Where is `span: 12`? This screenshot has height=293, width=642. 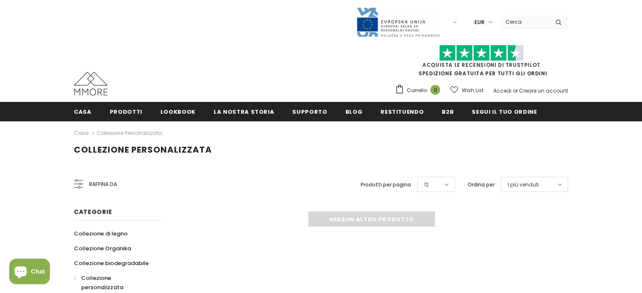
span: 12 is located at coordinates (426, 185).